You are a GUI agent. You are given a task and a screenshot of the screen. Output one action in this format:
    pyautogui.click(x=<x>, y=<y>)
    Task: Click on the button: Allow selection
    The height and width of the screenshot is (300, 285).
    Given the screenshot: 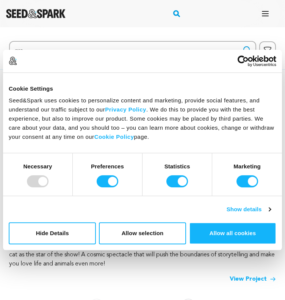 What is the action you would take?
    pyautogui.click(x=143, y=233)
    